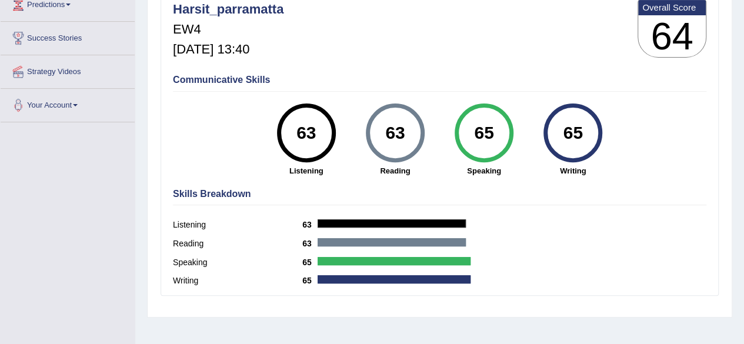  I want to click on a: Your Account, so click(68, 104).